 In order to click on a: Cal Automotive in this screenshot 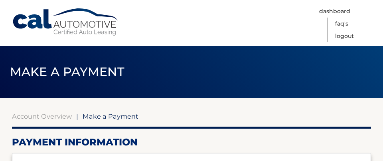, I will do `click(66, 22)`.